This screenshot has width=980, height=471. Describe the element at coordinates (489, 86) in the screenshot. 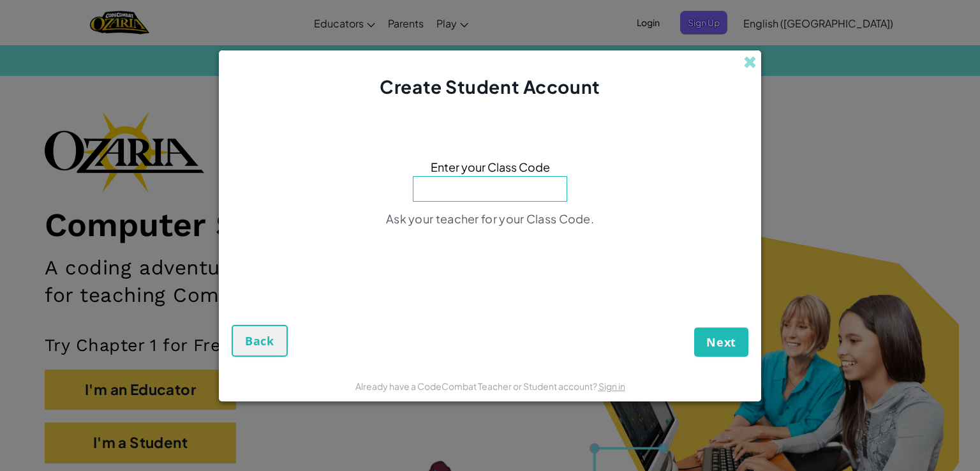

I see `span: Create Student Account` at that location.